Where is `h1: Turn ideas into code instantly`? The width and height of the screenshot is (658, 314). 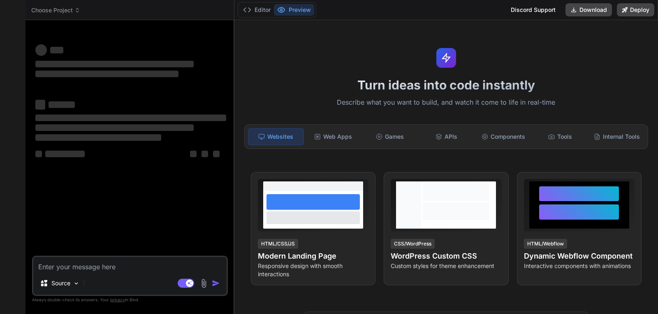 h1: Turn ideas into code instantly is located at coordinates (446, 85).